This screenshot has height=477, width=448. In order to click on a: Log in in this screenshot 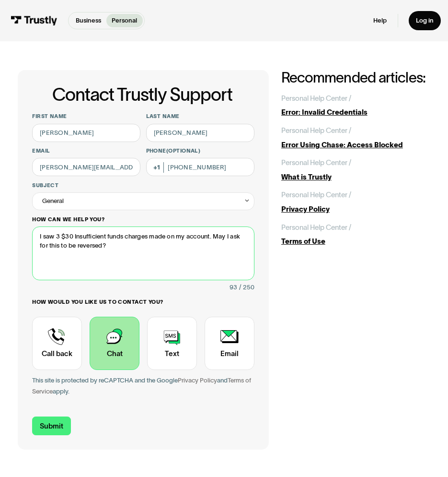, I will do `click(424, 20)`.